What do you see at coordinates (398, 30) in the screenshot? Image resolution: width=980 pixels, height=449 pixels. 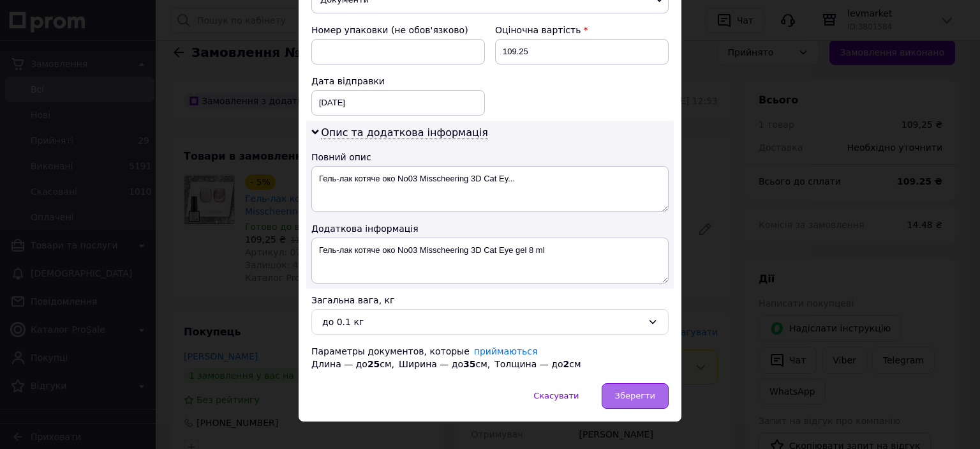 I see `div: Номер упаковки (не обов'язково)` at bounding box center [398, 30].